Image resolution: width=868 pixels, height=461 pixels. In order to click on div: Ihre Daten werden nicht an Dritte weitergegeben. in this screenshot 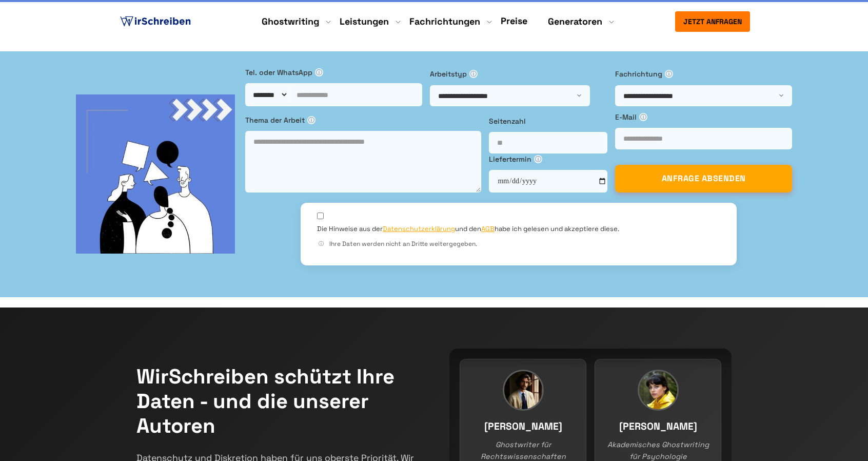, I will do `click(519, 244)`.